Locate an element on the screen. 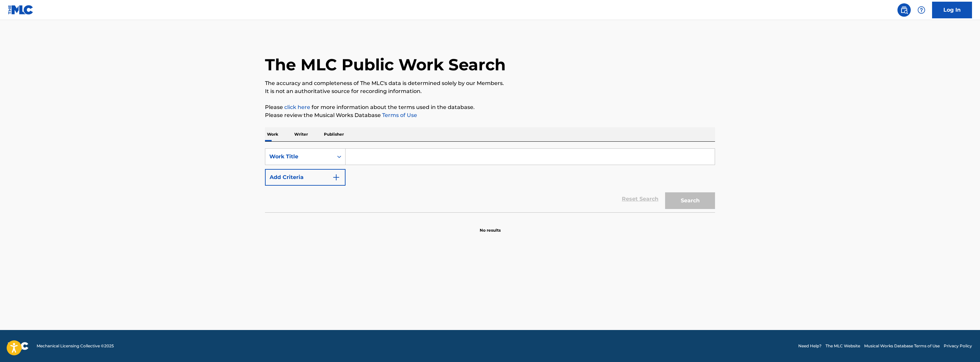 The height and width of the screenshot is (362, 980). p: Writer is located at coordinates (301, 134).